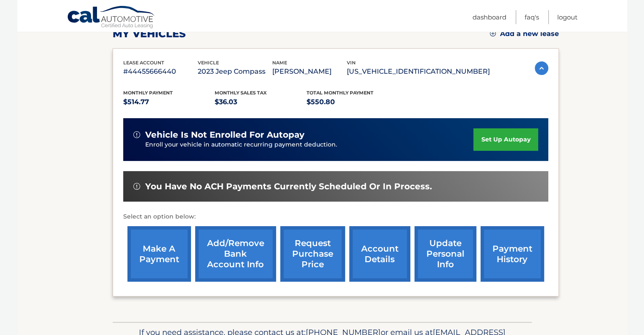 Image resolution: width=644 pixels, height=335 pixels. What do you see at coordinates (313, 254) in the screenshot?
I see `a: request purchase price` at bounding box center [313, 254].